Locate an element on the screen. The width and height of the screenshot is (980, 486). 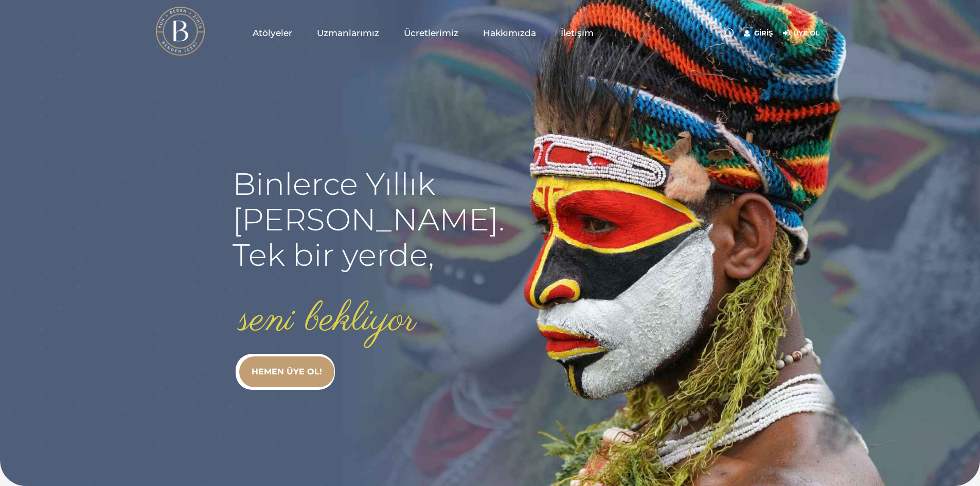
span: İletişim is located at coordinates (577, 33).